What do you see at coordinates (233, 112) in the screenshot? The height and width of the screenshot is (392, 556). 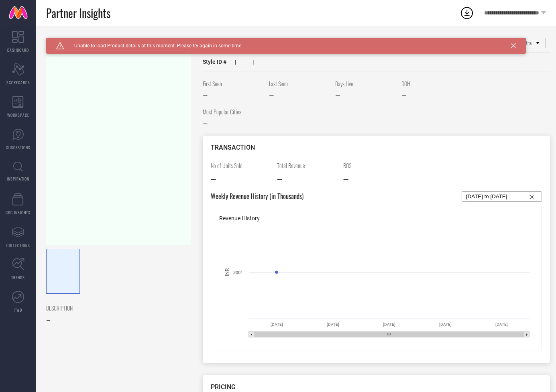 I see `span: Most Popular Cities` at bounding box center [233, 112].